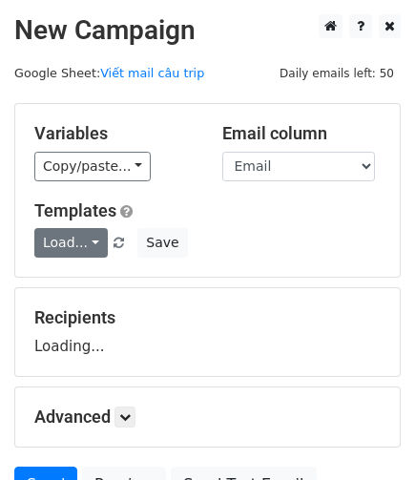 The width and height of the screenshot is (415, 480). Describe the element at coordinates (207, 417) in the screenshot. I see `h5: Advanced` at that location.